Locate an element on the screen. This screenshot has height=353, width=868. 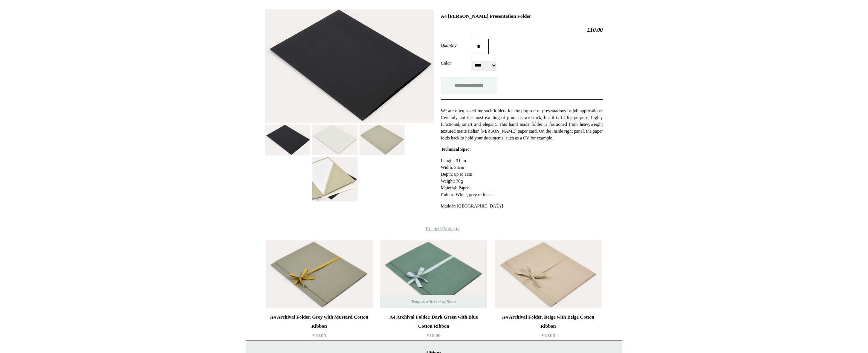
div: A4 Archival Folder, Beige with Beige Cotton Ribbon is located at coordinates (548, 322).